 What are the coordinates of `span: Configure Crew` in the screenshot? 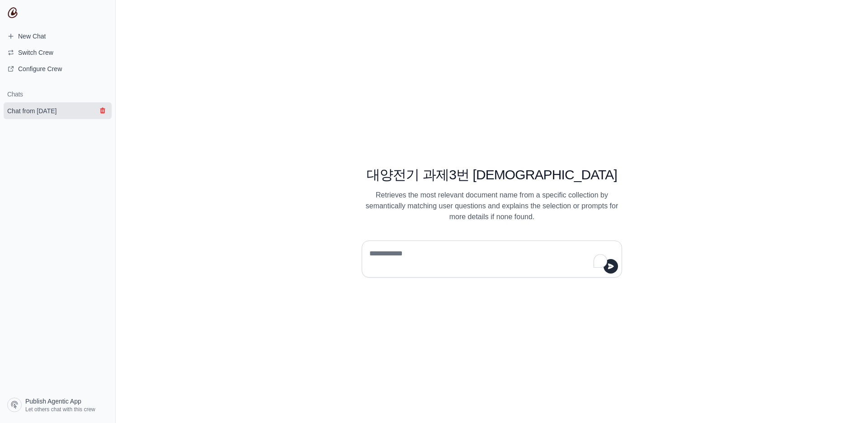 It's located at (39, 69).